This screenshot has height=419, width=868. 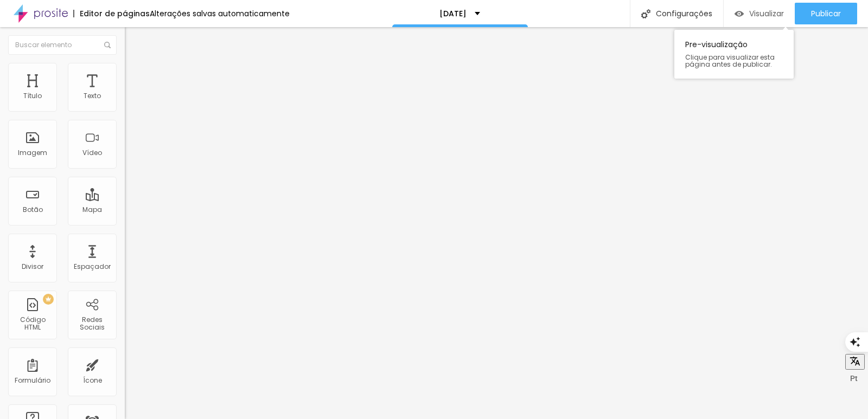 What do you see at coordinates (32, 324) in the screenshot?
I see `div: Código HTML` at bounding box center [32, 324].